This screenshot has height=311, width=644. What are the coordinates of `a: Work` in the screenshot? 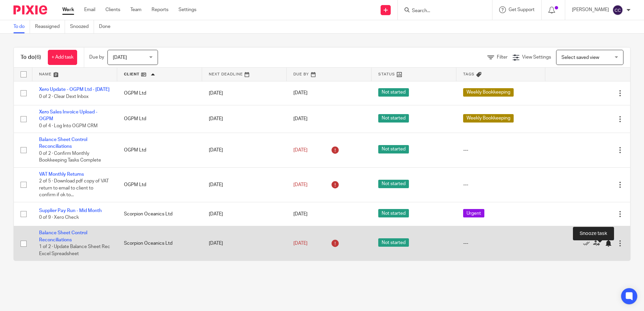 It's located at (68, 10).